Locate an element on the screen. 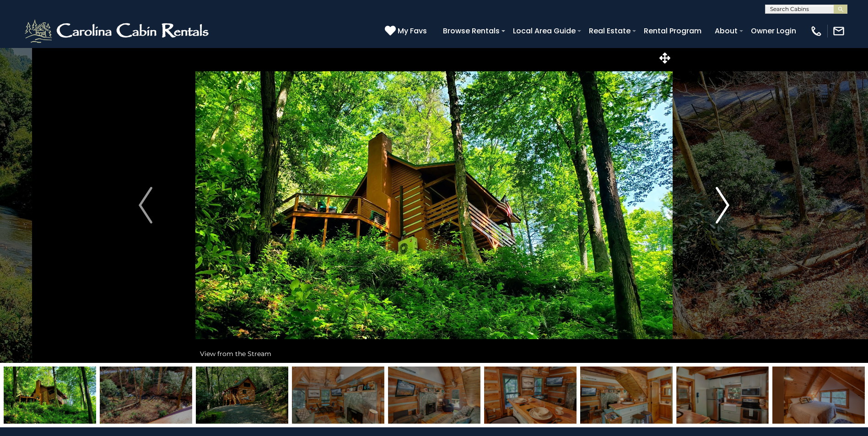  img: 163711294 is located at coordinates (242, 395).